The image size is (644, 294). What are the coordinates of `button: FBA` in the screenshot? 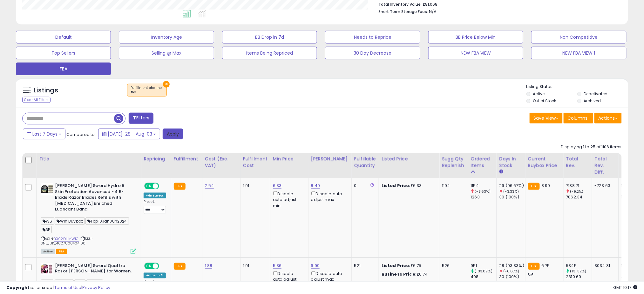 It's located at (63, 69).